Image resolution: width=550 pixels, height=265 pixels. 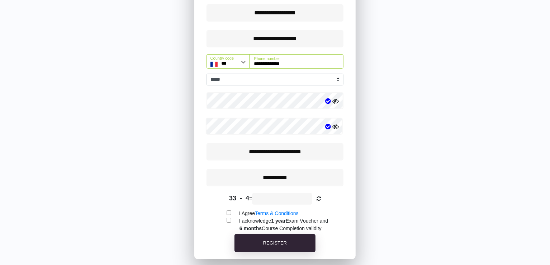 I want to click on span: 33 - 4, so click(x=239, y=198).